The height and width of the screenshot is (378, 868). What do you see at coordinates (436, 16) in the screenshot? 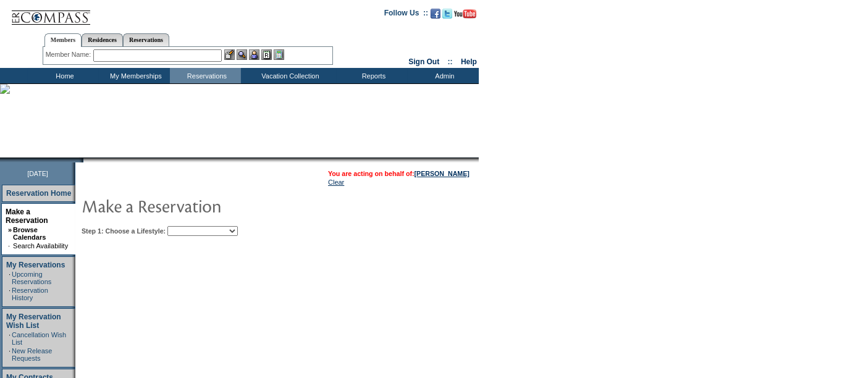
I see `a: Become our fan on Facebook` at bounding box center [436, 16].